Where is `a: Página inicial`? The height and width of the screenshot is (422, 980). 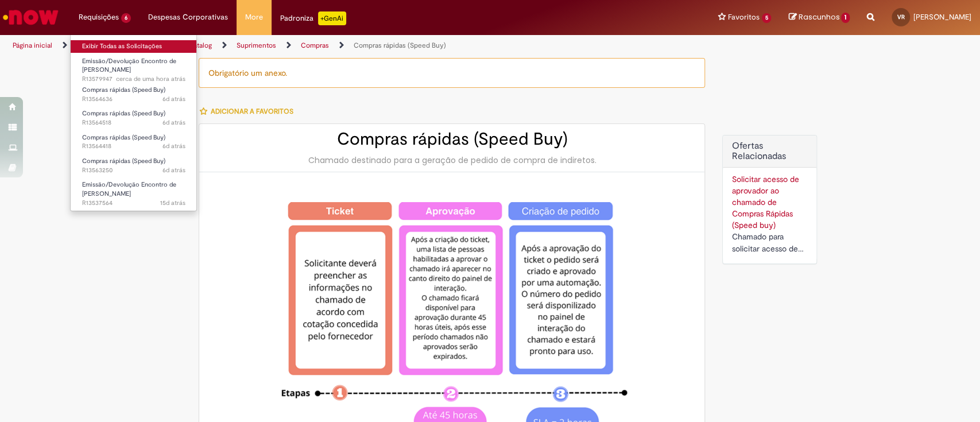
a: Página inicial is located at coordinates (32, 45).